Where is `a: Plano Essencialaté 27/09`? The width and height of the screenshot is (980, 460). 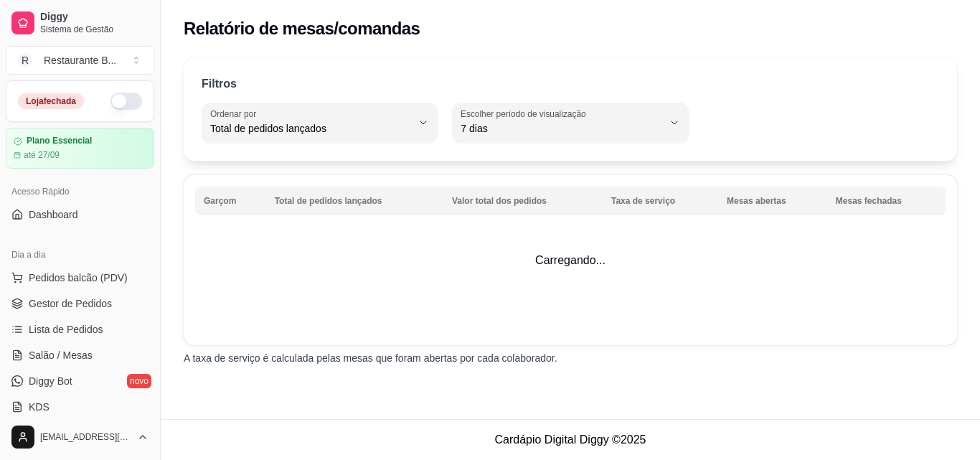
a: Plano Essencialaté 27/09 is located at coordinates (80, 148).